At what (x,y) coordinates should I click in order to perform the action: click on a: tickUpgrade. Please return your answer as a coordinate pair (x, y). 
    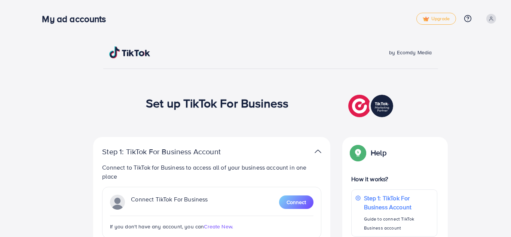
    Looking at the image, I should click on (436, 19).